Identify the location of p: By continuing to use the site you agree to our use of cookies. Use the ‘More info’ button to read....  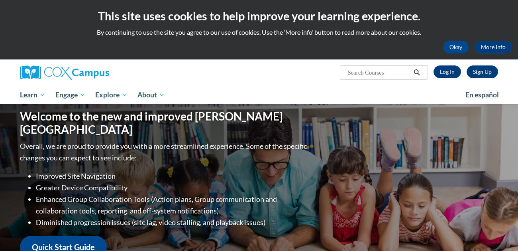
(259, 32).